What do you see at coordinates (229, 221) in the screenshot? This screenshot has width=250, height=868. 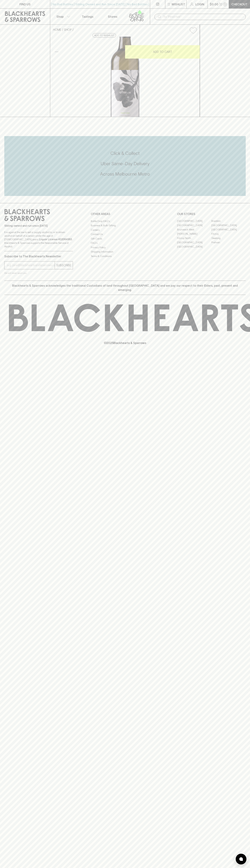 I see `a: Braddon` at bounding box center [229, 221].